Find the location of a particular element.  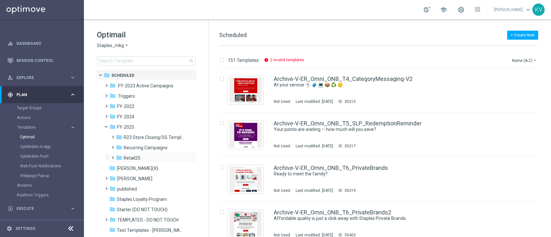

div: OptiMobile Push is located at coordinates (52, 157).